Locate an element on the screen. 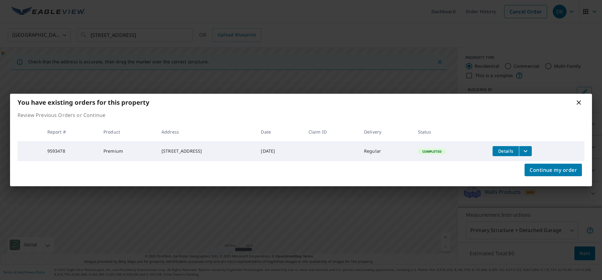 This screenshot has width=602, height=280. td: Regular is located at coordinates (386, 151).